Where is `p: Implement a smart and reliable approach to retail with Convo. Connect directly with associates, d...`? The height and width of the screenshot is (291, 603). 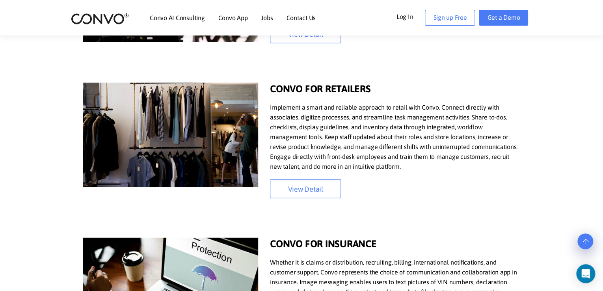 p: Implement a smart and reliable approach to retail with Convo. Connect directly with associates, d... is located at coordinates (395, 137).